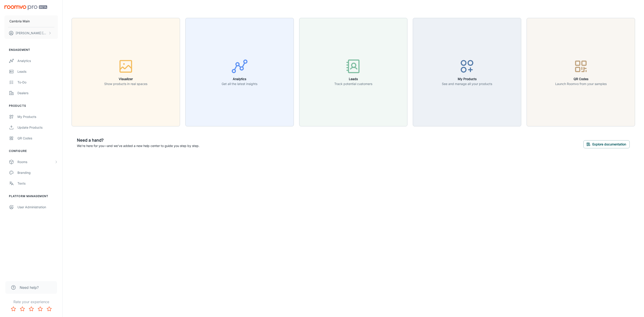 Image resolution: width=644 pixels, height=317 pixels. What do you see at coordinates (240, 79) in the screenshot?
I see `h6: Analytics` at bounding box center [240, 79].